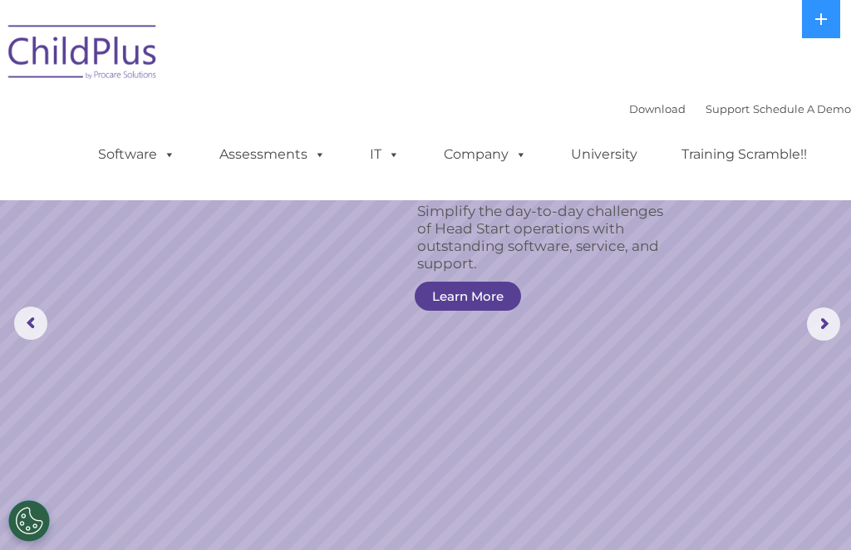 The width and height of the screenshot is (851, 550). What do you see at coordinates (136, 155) in the screenshot?
I see `a: Software` at bounding box center [136, 155].